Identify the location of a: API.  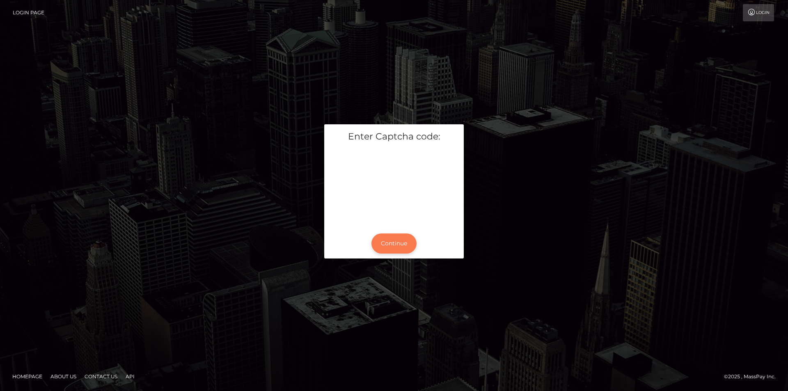
(130, 376).